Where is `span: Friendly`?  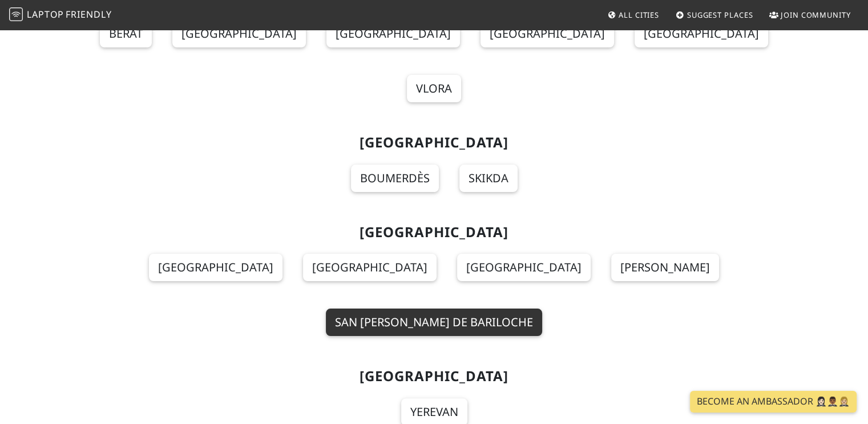
span: Friendly is located at coordinates (89, 14).